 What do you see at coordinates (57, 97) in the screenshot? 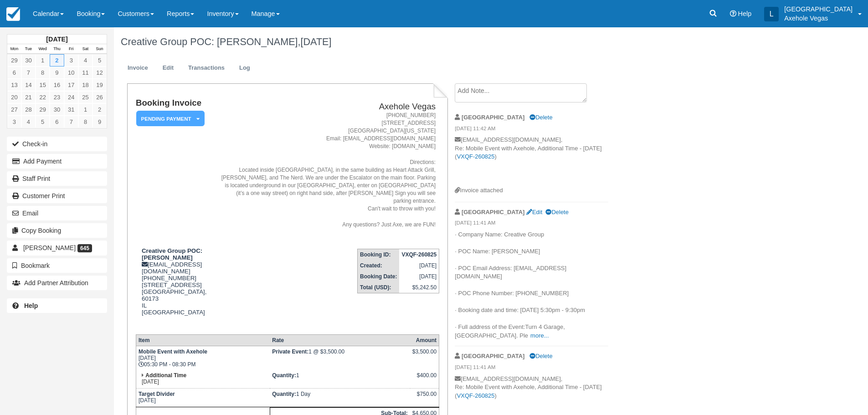
I see `a: 23` at bounding box center [57, 97].